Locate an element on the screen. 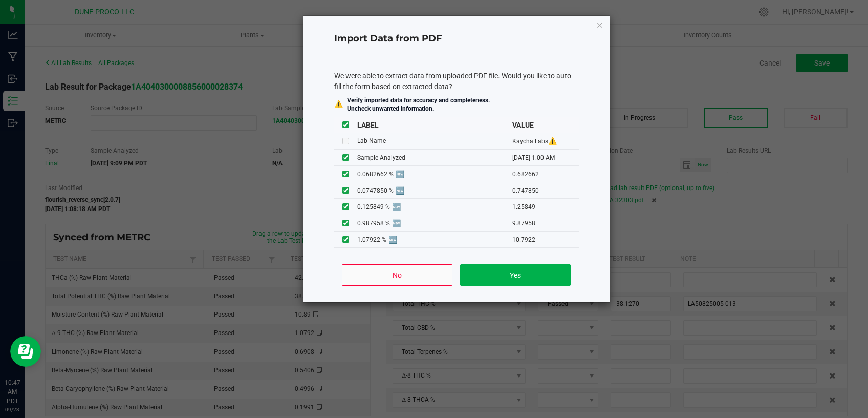 The image size is (868, 418). td: 10.7922 is located at coordinates (545, 240).